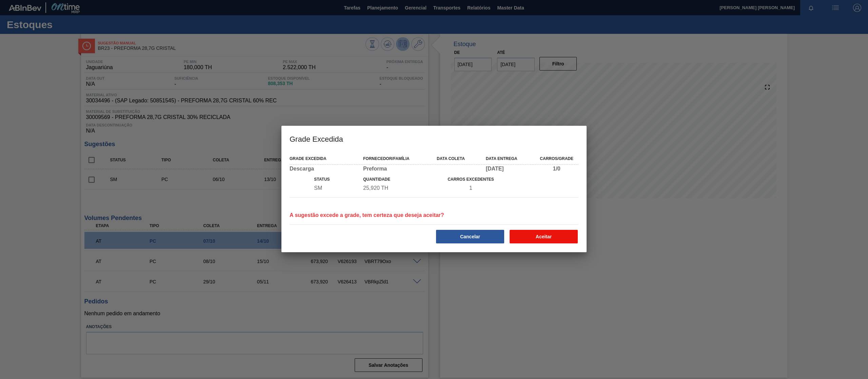 This screenshot has width=868, height=379. What do you see at coordinates (470, 188) in the screenshot?
I see `div: Total de Carros Na Sugestão` at bounding box center [470, 188].